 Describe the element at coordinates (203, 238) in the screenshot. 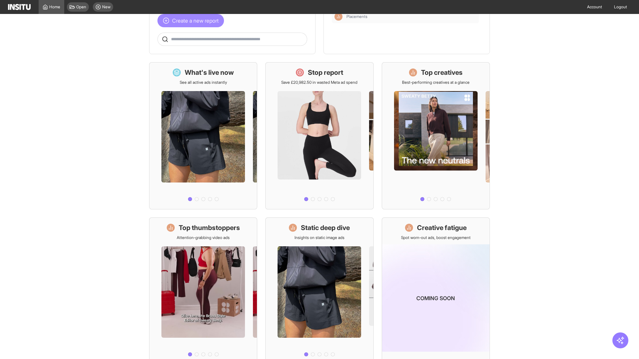

I see `p: Attention-grabbing video ads` at that location.